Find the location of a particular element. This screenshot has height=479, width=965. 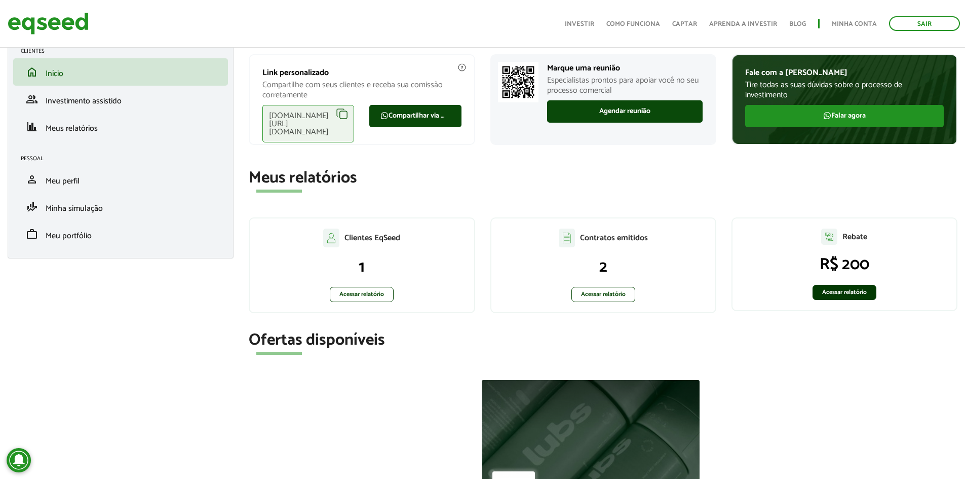

li: Meu perfil is located at coordinates (121, 179).